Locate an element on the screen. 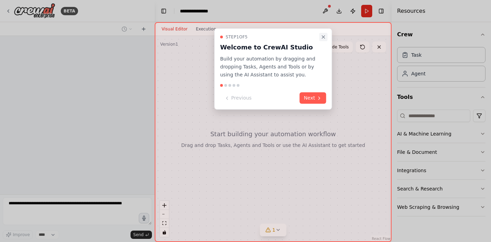 Image resolution: width=491 pixels, height=242 pixels. button: Next is located at coordinates (313, 98).